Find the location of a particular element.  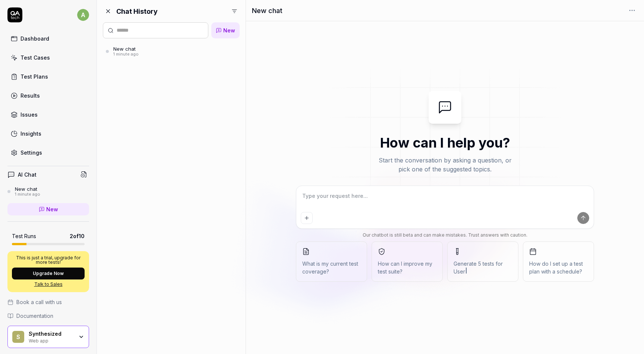

a: Test Cases is located at coordinates (48, 57).